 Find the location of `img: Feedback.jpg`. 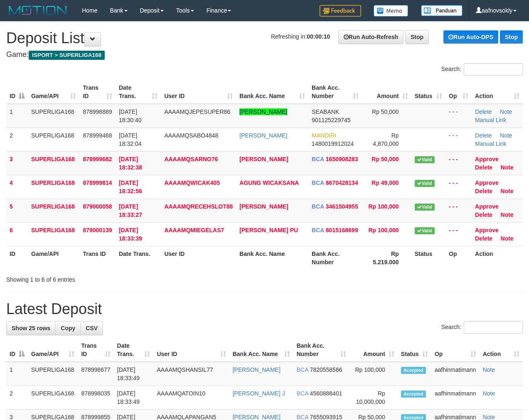

img: Feedback.jpg is located at coordinates (340, 11).